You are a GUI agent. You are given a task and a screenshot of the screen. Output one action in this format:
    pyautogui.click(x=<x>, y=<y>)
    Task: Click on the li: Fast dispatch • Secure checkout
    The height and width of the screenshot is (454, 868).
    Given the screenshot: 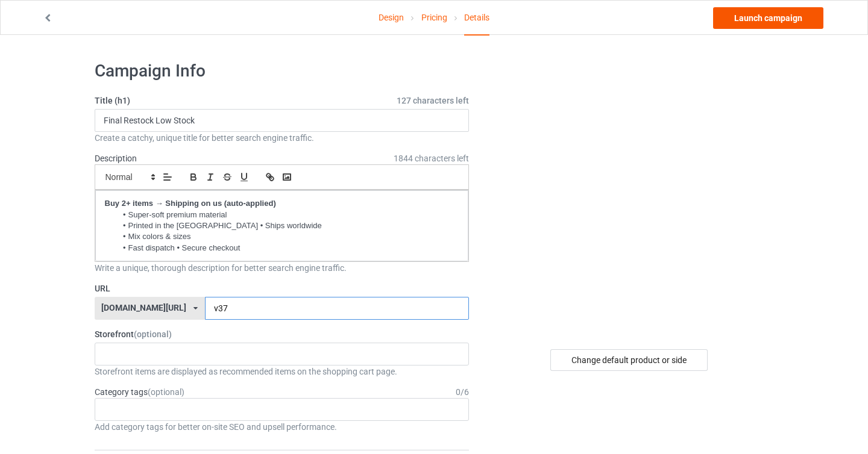 What is the action you would take?
    pyautogui.click(x=288, y=248)
    